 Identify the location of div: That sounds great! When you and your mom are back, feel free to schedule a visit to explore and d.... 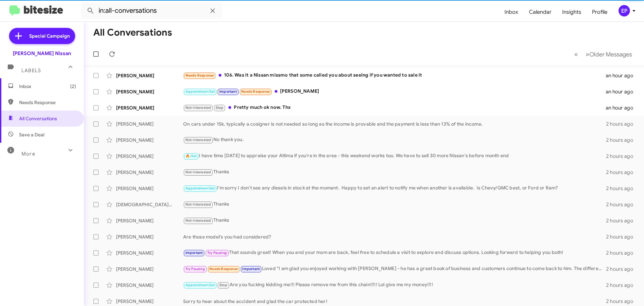
(394, 253).